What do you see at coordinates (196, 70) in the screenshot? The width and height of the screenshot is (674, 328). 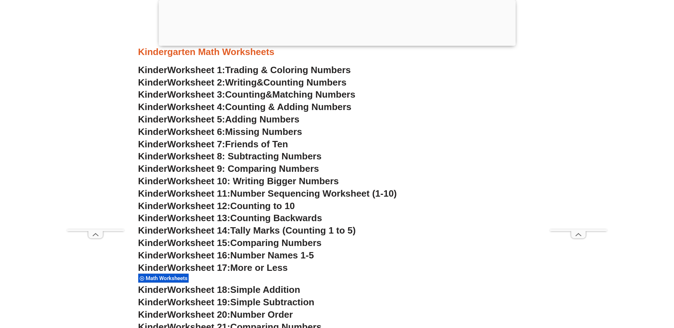 I see `span: Worksheet 1:` at bounding box center [196, 70].